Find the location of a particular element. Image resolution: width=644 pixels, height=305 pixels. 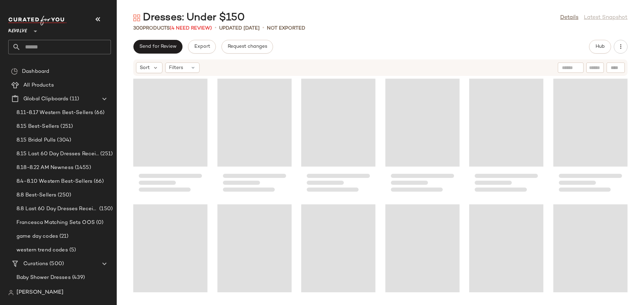

button: Hub is located at coordinates (600, 47).